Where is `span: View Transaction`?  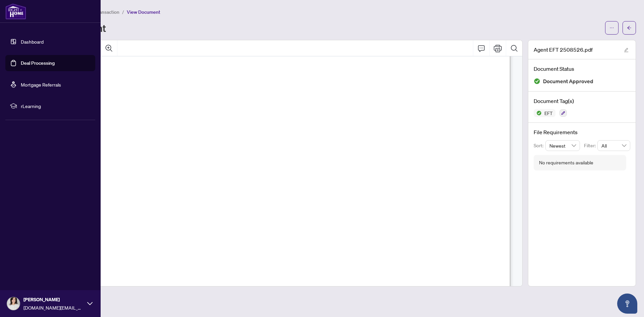 span: View Transaction is located at coordinates (101, 12).